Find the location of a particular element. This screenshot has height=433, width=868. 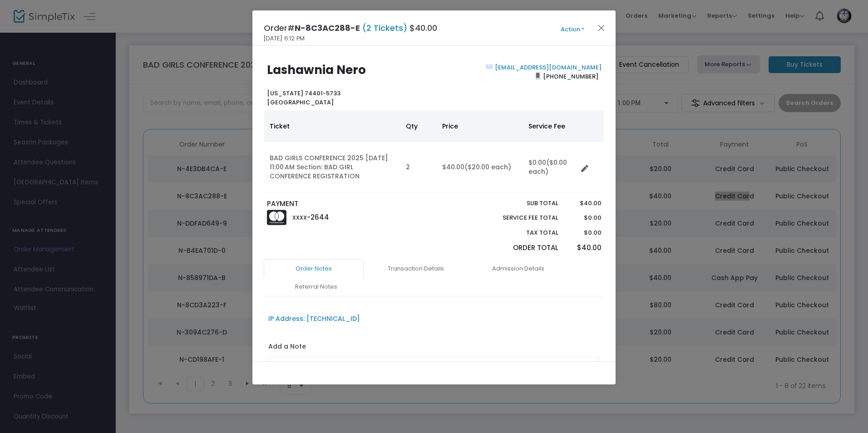

a: Order Notes is located at coordinates (313, 268).